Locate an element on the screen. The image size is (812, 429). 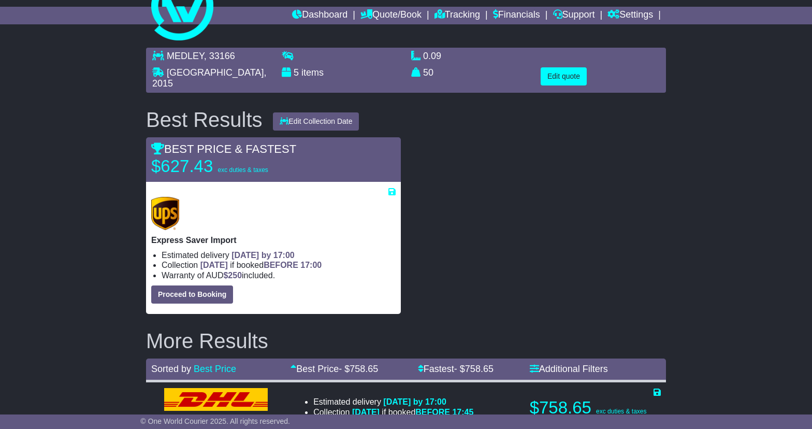
p: $627.43 is located at coordinates (216, 166).